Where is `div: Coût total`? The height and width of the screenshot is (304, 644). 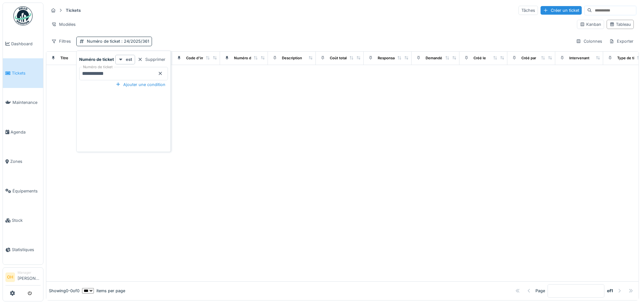
div: Coût total is located at coordinates (338, 58).